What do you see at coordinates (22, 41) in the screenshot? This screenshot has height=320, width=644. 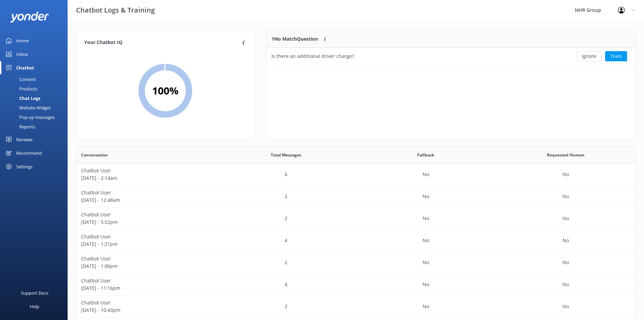 I see `div: Home` at bounding box center [22, 41].